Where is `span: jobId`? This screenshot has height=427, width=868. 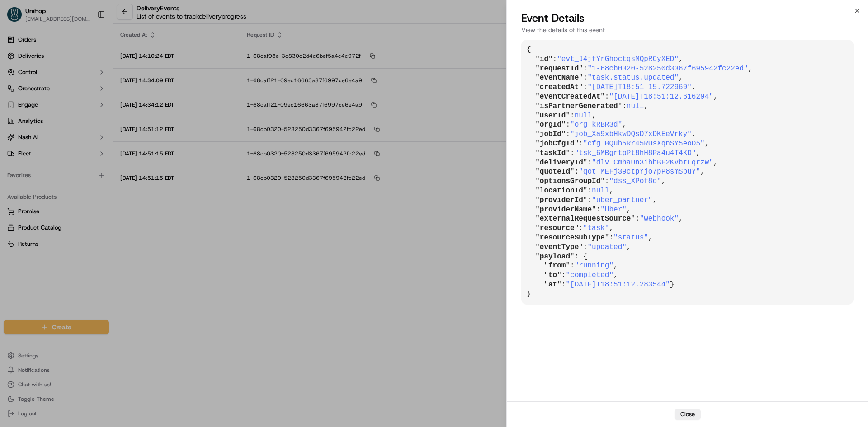
span: jobId is located at coordinates (550, 134).